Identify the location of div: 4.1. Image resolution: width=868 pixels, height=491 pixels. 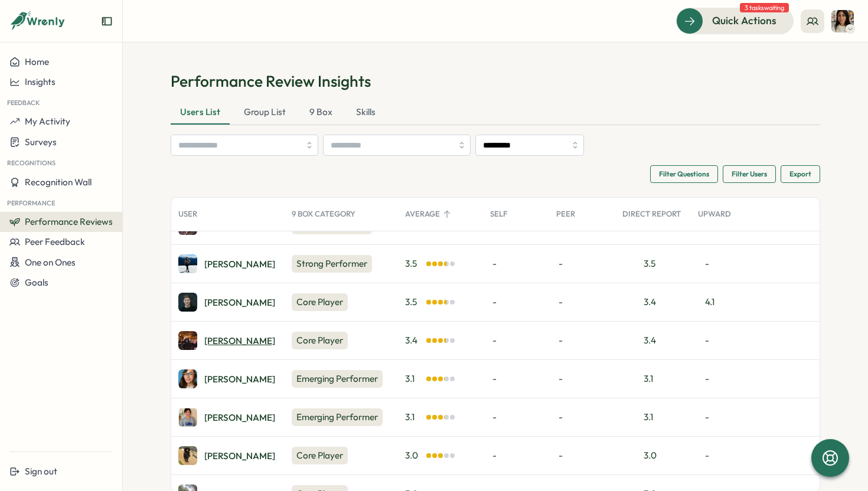
(724, 302).